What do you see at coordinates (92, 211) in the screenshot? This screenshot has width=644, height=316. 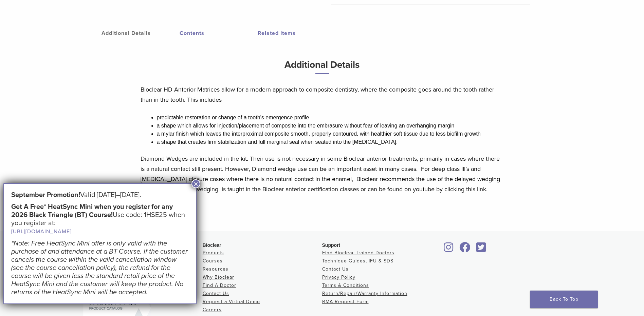 I see `strong: Get A Free* HeatSync Mini when you register for any 2026 Black Triangle (BT) Course!` at bounding box center [92, 211].